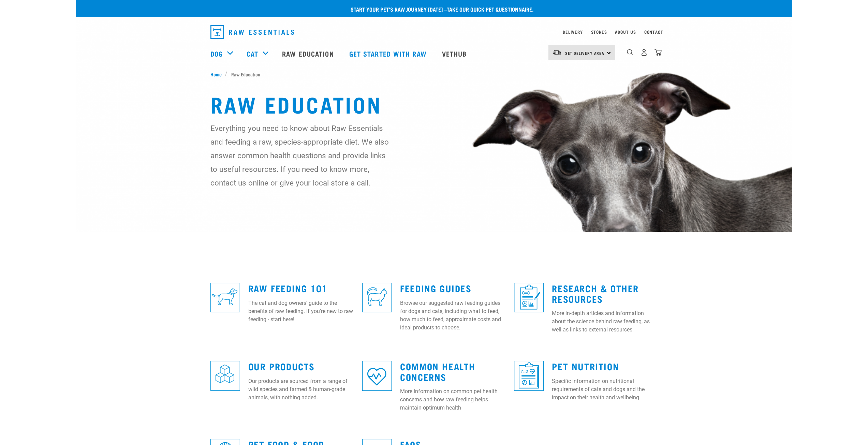 The image size is (868, 445). Describe the element at coordinates (377, 375) in the screenshot. I see `img: re-icons-heart-sq-blue.png` at that location.